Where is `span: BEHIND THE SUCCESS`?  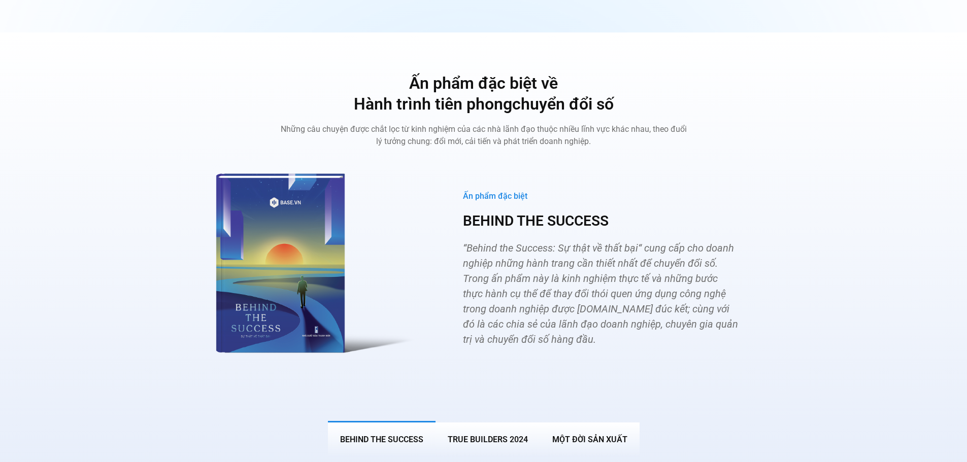 span: BEHIND THE SUCCESS is located at coordinates (382, 439).